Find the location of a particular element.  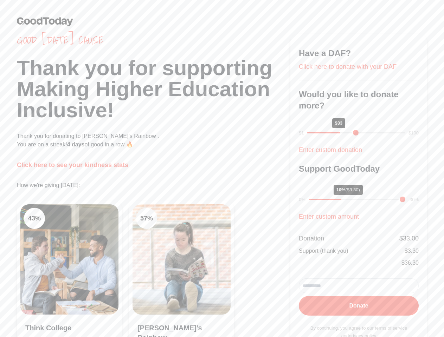

img: GoodToday is located at coordinates (45, 21).